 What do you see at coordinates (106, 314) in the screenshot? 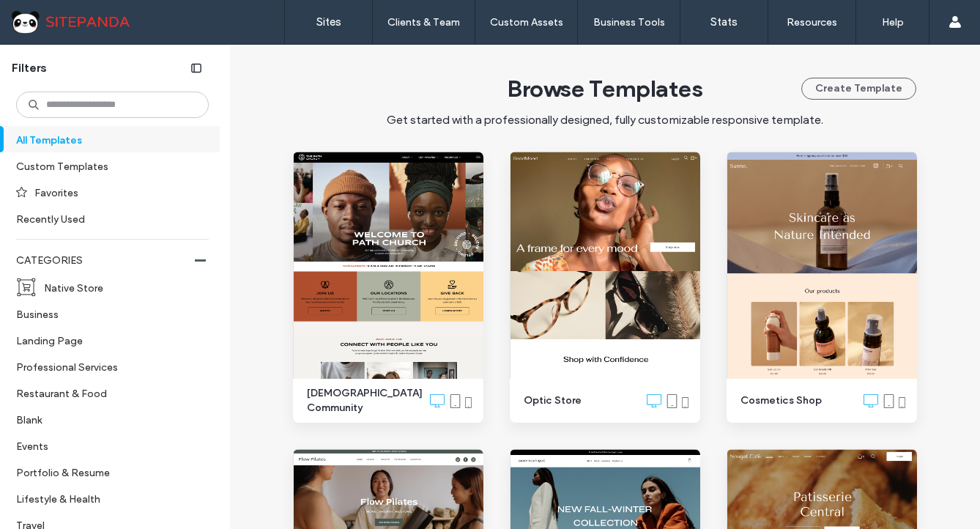
I see `label: Business` at bounding box center [106, 314].